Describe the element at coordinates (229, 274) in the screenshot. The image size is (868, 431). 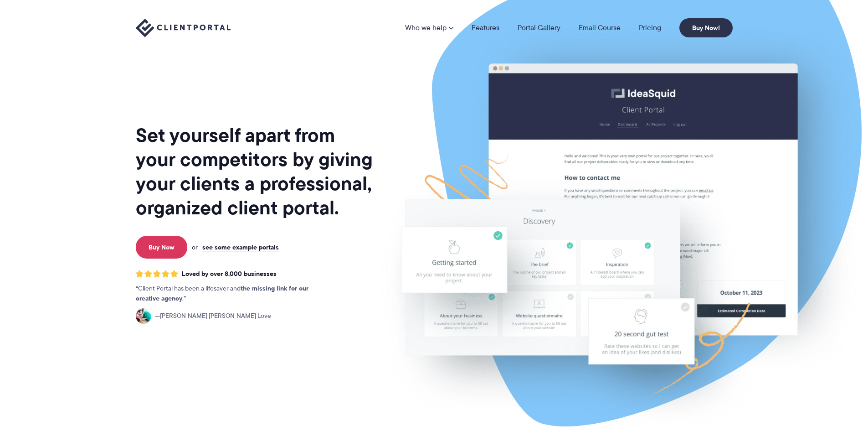
I see `span: Loved by over 8,000 businesses` at that location.